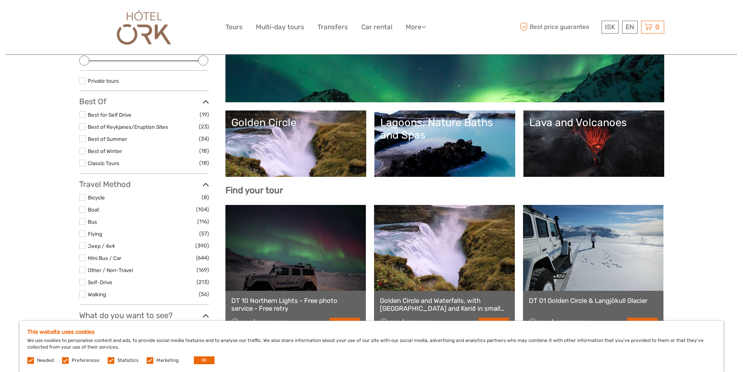 The width and height of the screenshot is (743, 372). Describe the element at coordinates (144, 27) in the screenshot. I see `img: Our services` at that location.